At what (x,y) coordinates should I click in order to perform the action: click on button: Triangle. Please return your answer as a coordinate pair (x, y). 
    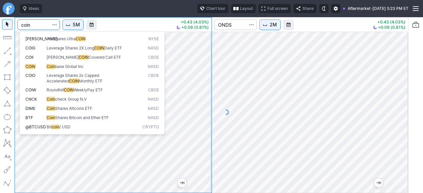
    Looking at the image, I should click on (7, 104).